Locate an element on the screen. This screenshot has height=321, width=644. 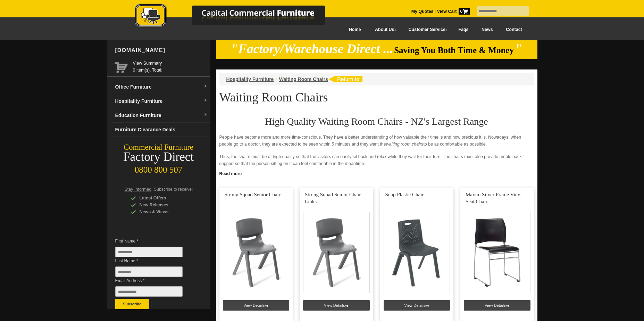
a: Customer Service is located at coordinates (426, 29).